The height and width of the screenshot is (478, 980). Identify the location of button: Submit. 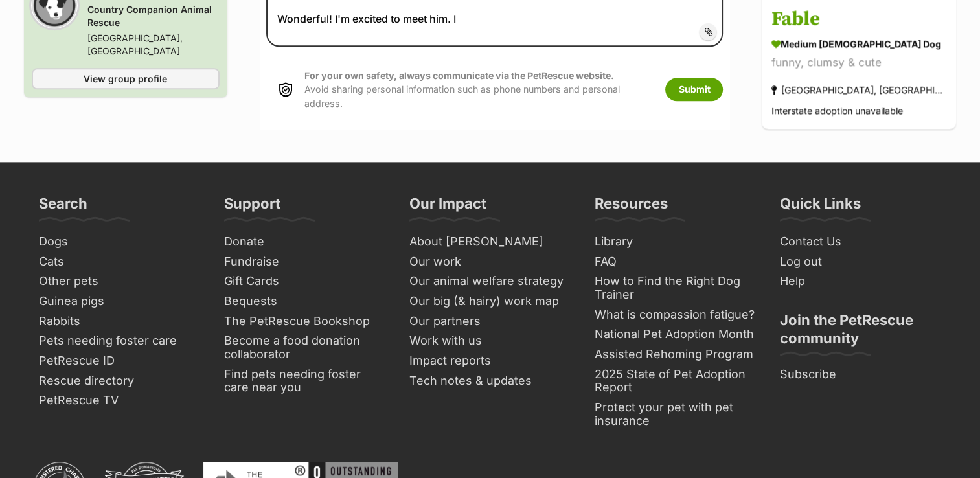
(694, 89).